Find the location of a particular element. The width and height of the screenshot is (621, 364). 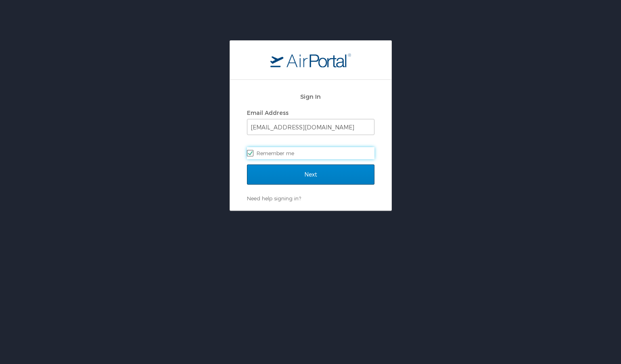

h2: Sign In is located at coordinates (310, 96).